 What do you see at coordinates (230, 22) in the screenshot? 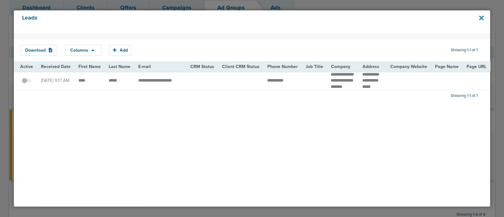
I see `h4: Leads` at bounding box center [230, 22].